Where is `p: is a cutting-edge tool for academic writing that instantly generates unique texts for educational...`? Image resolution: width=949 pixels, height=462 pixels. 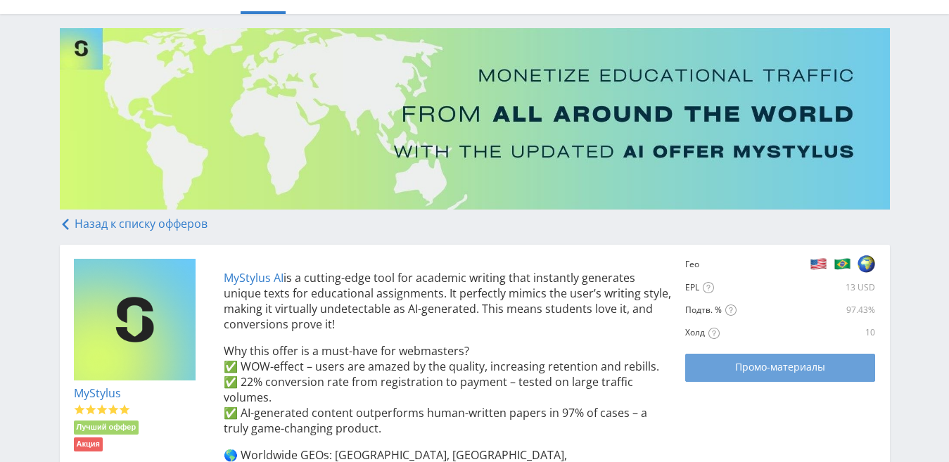 p: is a cutting-edge tool for academic writing that instantly generates unique texts for educational... is located at coordinates (448, 301).